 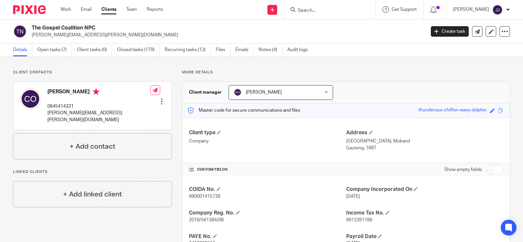 What do you see at coordinates (93, 172) in the screenshot?
I see `p: Linked clients` at bounding box center [93, 172].